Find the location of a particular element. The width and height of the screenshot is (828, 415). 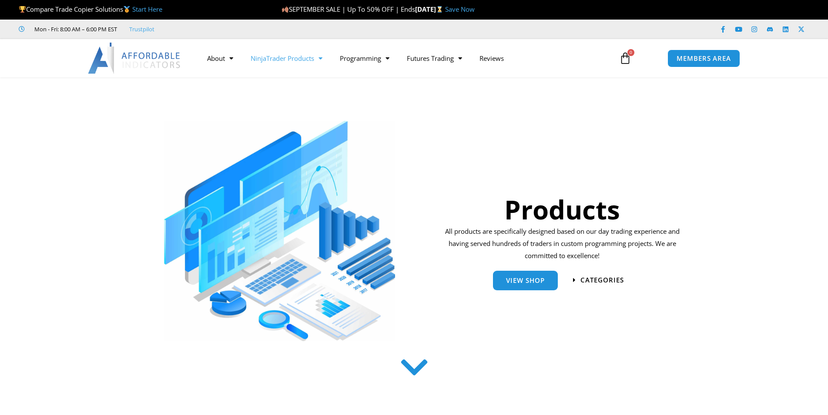

nav: Menu is located at coordinates (404, 58).